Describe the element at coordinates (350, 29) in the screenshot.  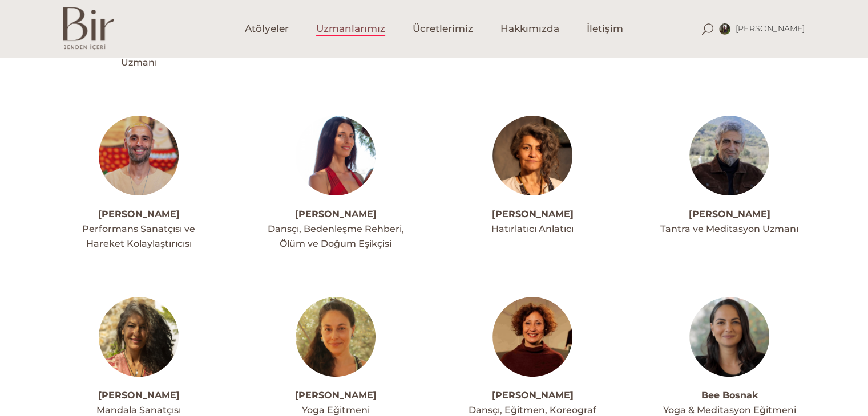
I see `span: Uzmanlarımız` at that location.